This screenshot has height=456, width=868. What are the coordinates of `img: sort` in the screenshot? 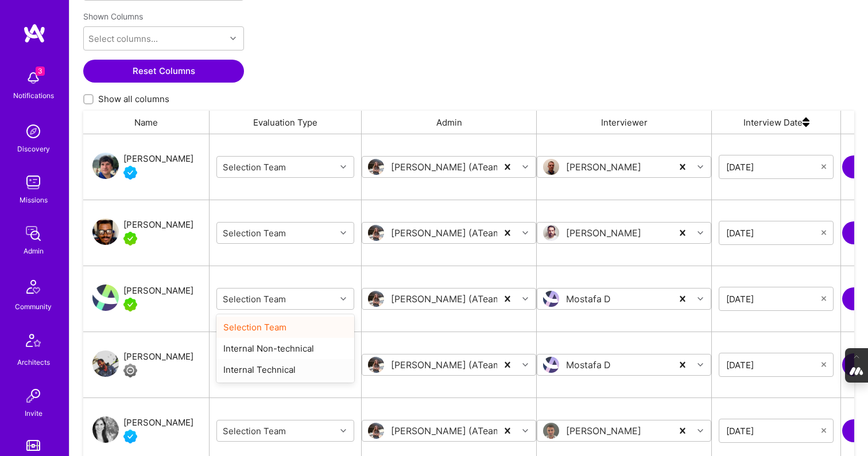 It's located at (806, 122).